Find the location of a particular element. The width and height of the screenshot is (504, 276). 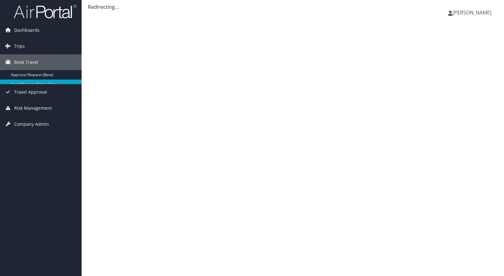

span: Trips is located at coordinates (19, 46).